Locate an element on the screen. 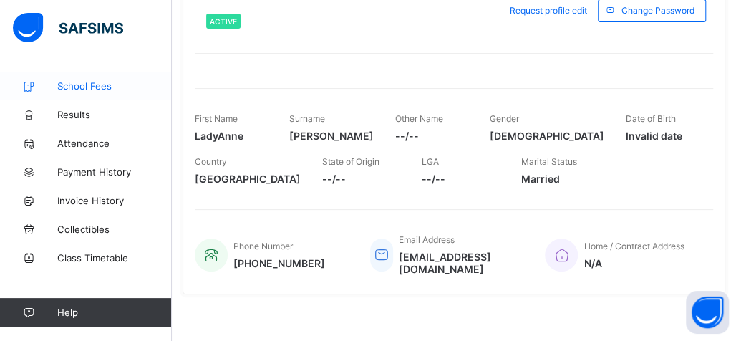 This screenshot has width=736, height=341. span: Class Timetable is located at coordinates (115, 258).